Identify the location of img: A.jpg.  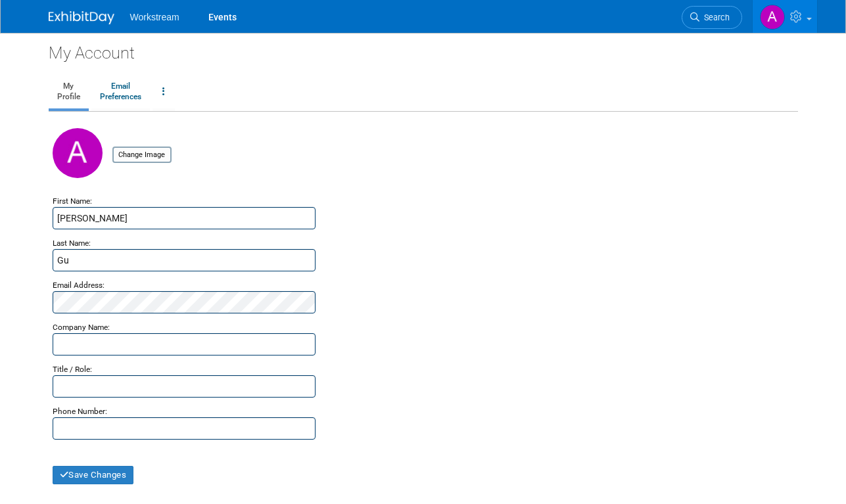
(78, 153).